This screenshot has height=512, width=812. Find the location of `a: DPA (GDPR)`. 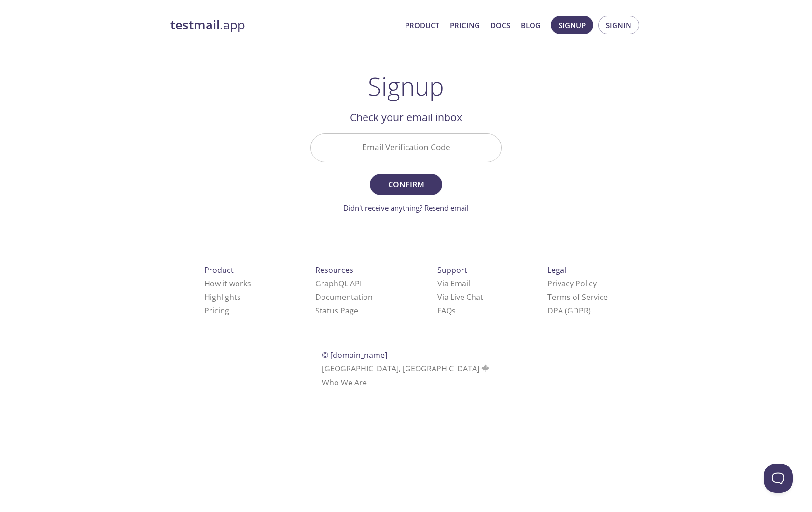

a: DPA (GDPR) is located at coordinates (569, 310).